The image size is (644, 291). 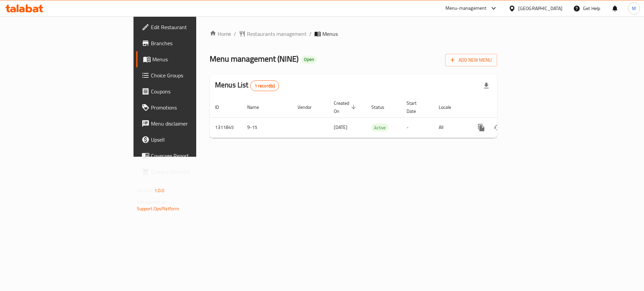 I want to click on a: Coverage Report, so click(x=189, y=156).